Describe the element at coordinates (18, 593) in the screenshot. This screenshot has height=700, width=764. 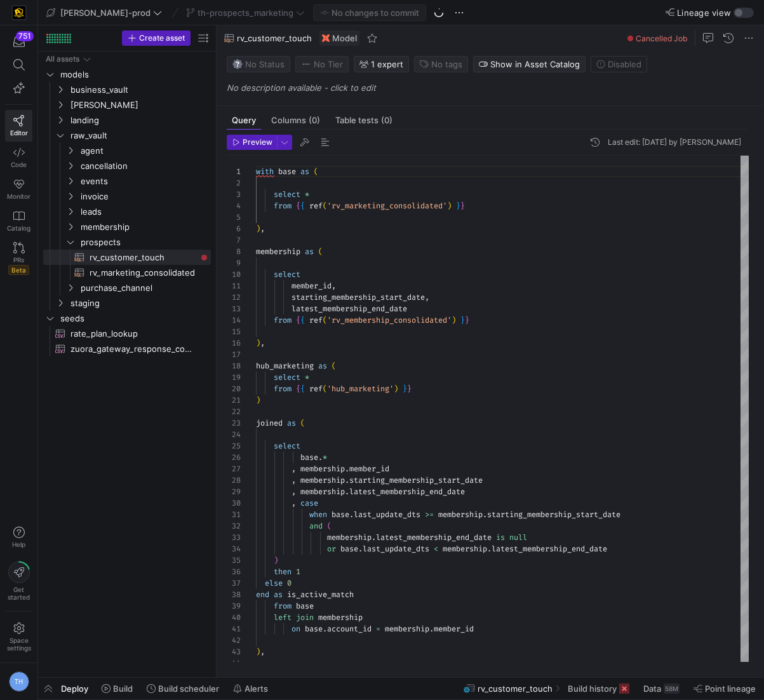
I see `span: Get started` at that location.